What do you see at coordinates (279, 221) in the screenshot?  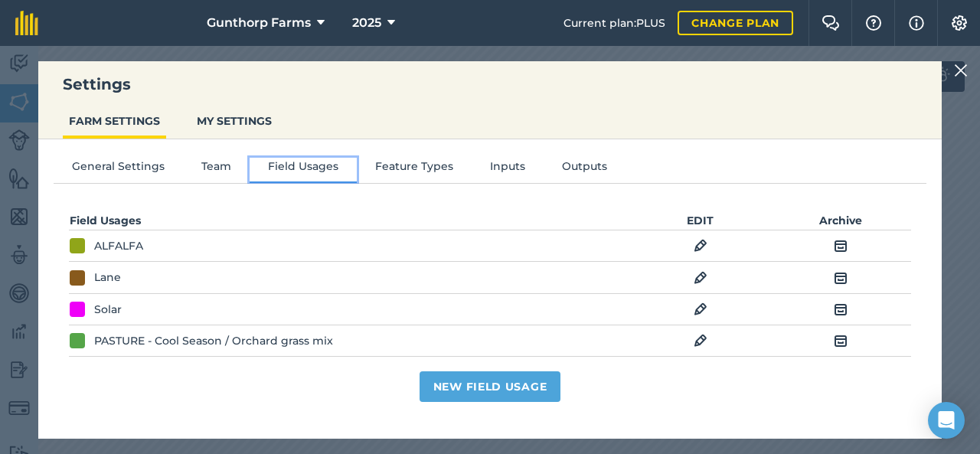 I see `th: Field Usages` at bounding box center [279, 221].